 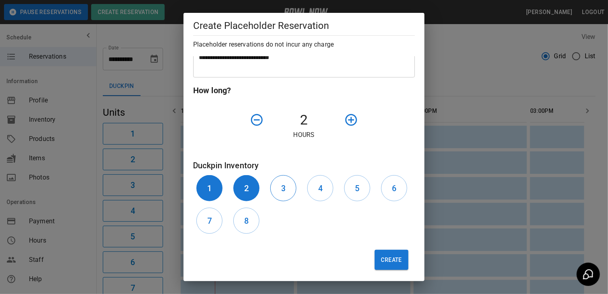 What do you see at coordinates (320, 188) in the screenshot?
I see `button: 4` at bounding box center [320, 188].